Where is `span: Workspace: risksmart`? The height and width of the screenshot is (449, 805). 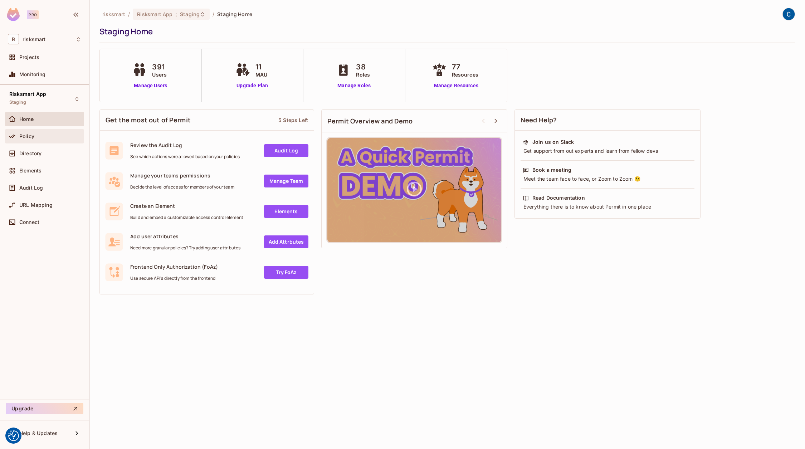 span: Workspace: risksmart is located at coordinates (34, 39).